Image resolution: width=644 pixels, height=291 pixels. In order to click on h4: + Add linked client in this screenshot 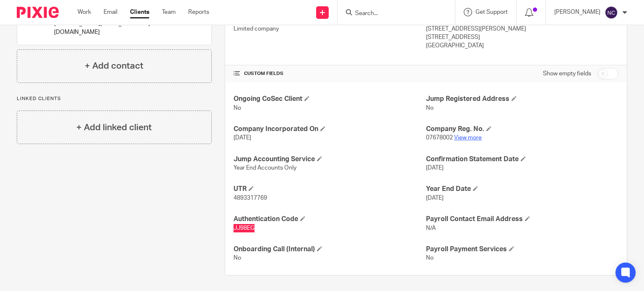, I will do `click(114, 127)`.